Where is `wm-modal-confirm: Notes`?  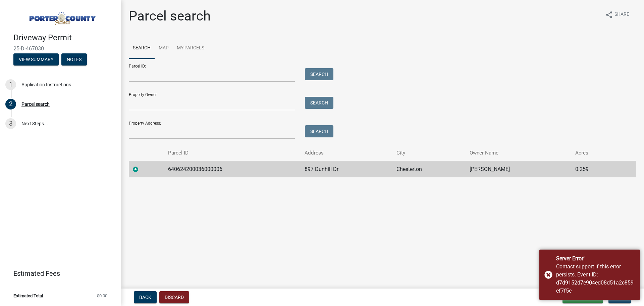
wm-modal-confirm: Notes is located at coordinates (74, 60).